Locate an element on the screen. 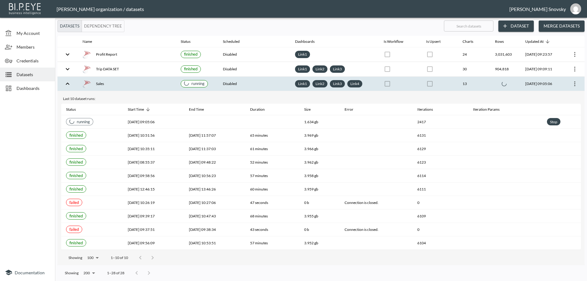  span: Iterations is located at coordinates (429, 109).